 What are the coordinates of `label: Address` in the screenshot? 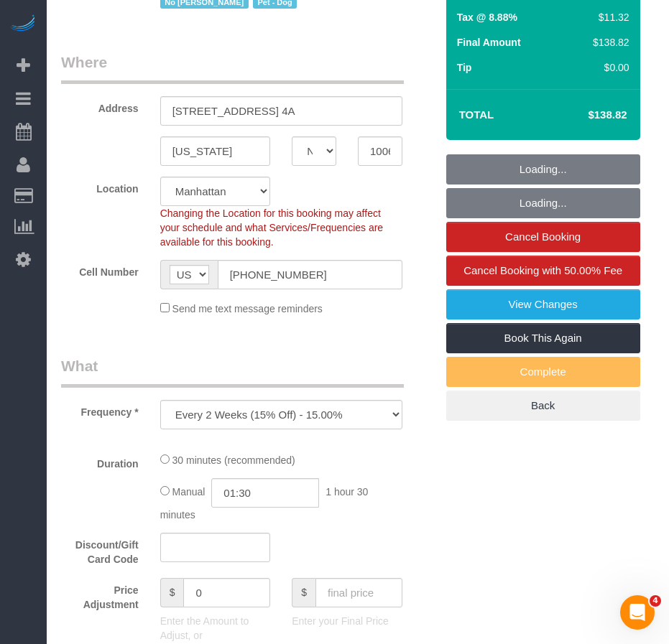 It's located at (100, 105).